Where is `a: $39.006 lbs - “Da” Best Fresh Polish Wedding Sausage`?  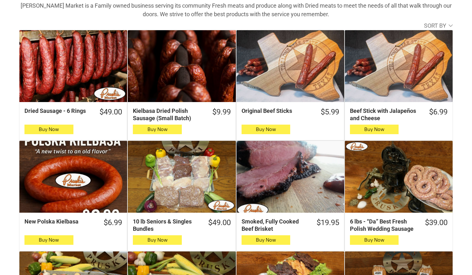
a: $39.006 lbs - “Da” Best Fresh Polish Wedding Sausage is located at coordinates (398, 225).